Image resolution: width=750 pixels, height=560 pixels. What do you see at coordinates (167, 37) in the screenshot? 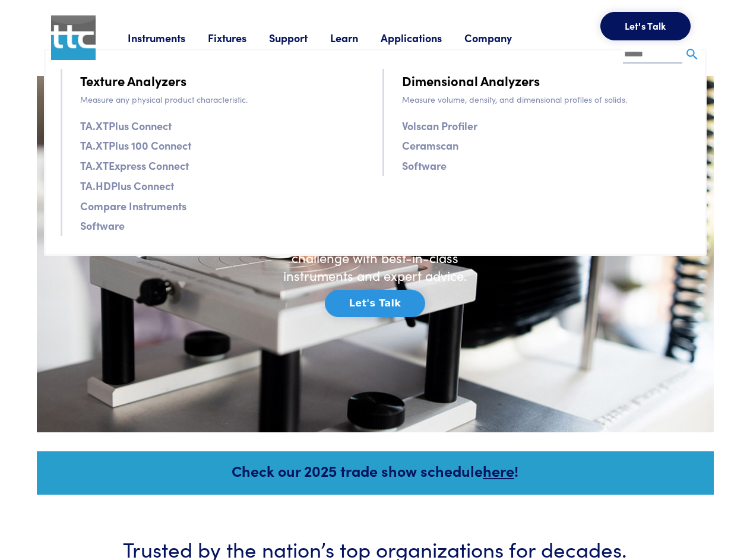
I see `a: Instruments` at bounding box center [167, 37].